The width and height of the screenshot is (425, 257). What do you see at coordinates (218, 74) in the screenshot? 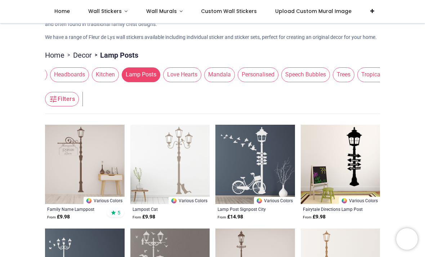
I see `button: Mandala` at bounding box center [218, 74].